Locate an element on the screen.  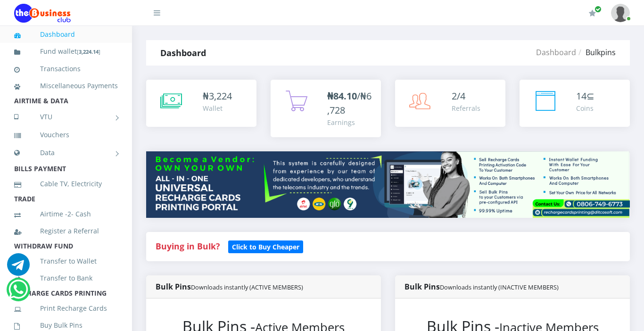
li: Bulkpins is located at coordinates (596, 52).